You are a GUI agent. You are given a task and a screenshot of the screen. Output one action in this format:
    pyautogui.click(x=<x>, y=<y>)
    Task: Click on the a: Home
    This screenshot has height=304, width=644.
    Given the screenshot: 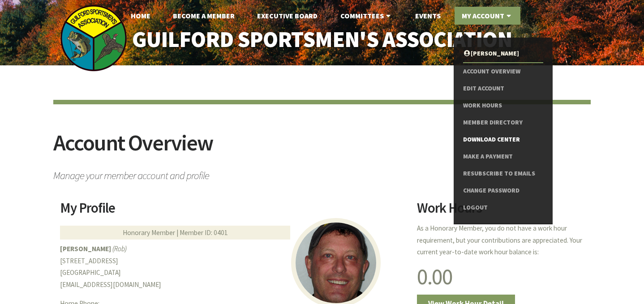 What is the action you would take?
    pyautogui.click(x=140, y=15)
    